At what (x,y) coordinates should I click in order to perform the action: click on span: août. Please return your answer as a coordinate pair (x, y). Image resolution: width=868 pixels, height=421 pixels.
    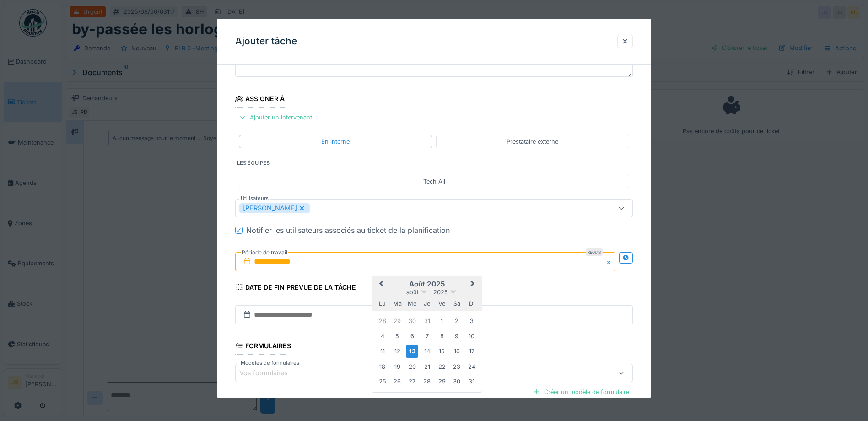
    Looking at the image, I should click on (412, 292).